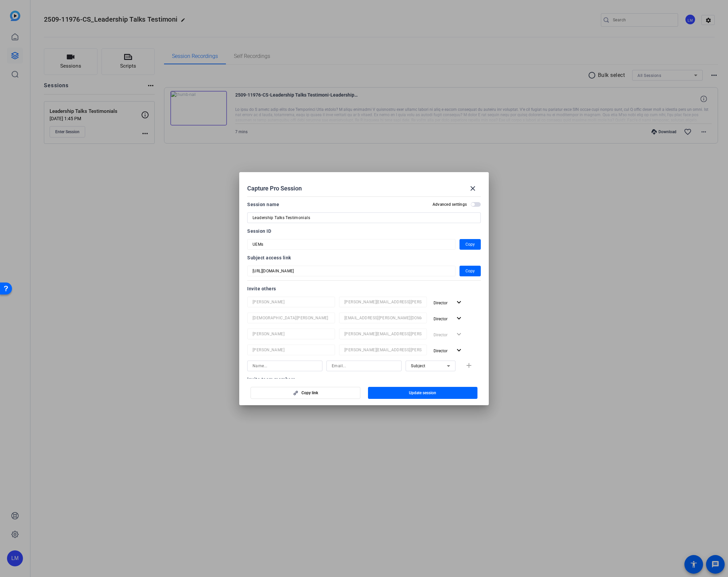 This screenshot has width=728, height=577. I want to click on div: Session name, so click(263, 204).